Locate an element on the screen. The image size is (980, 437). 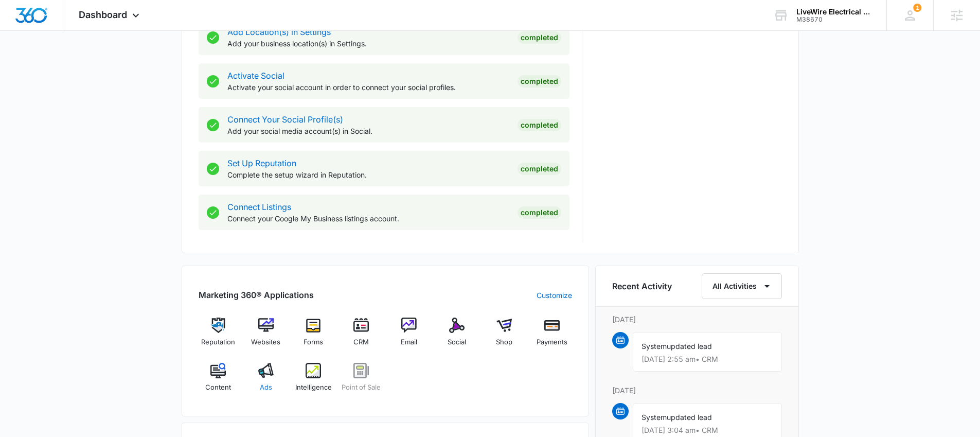
span: Shop is located at coordinates (504, 342).